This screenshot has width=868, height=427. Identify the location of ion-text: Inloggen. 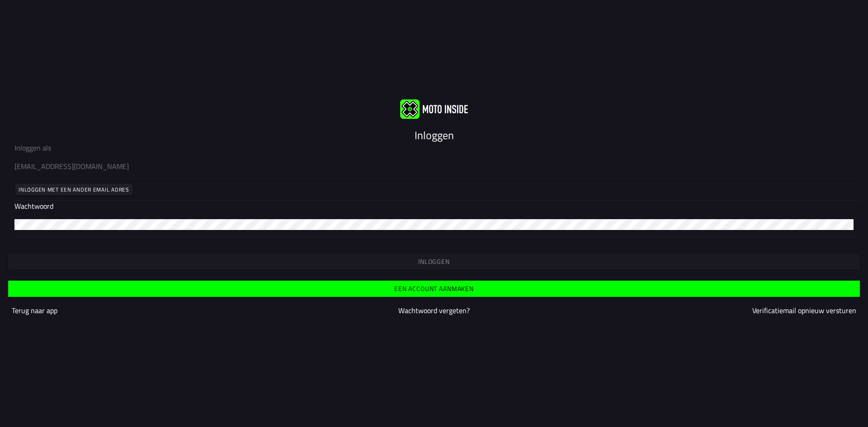
(434, 135).